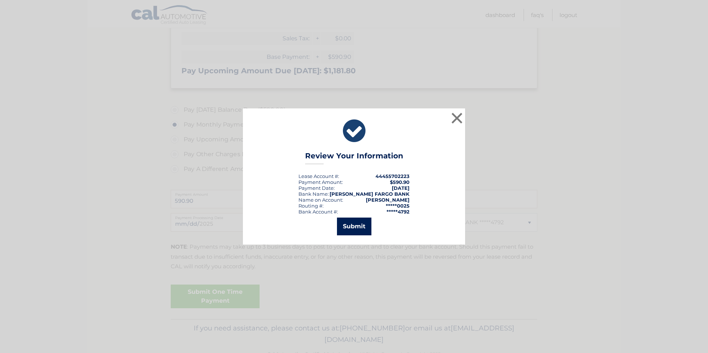 This screenshot has height=353, width=708. What do you see at coordinates (321, 200) in the screenshot?
I see `div: Name on Account:` at bounding box center [321, 200].